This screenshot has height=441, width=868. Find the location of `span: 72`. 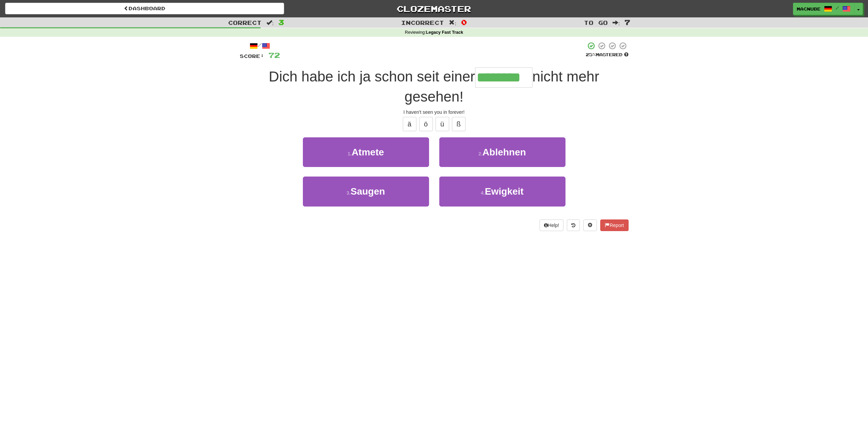

span: 72 is located at coordinates (274, 55).